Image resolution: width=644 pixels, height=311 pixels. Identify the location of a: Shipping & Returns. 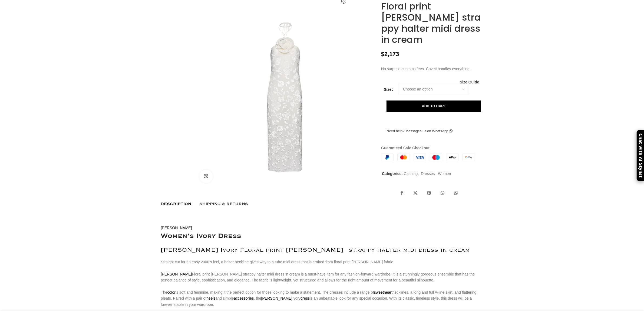
(224, 204).